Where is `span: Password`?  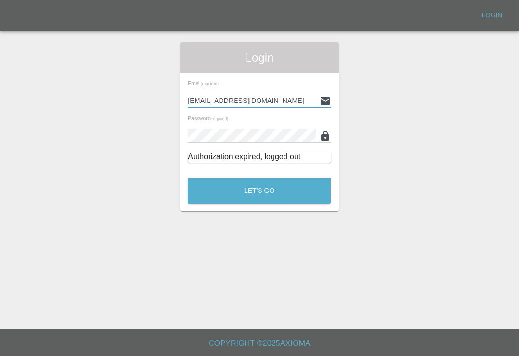 span: Password is located at coordinates (208, 118).